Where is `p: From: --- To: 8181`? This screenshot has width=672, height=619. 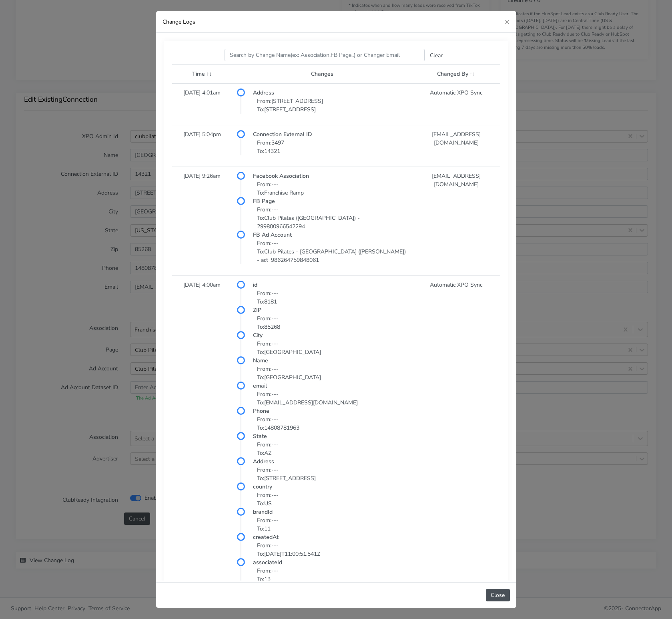
p: From: --- To: 8181 is located at coordinates (330, 298).